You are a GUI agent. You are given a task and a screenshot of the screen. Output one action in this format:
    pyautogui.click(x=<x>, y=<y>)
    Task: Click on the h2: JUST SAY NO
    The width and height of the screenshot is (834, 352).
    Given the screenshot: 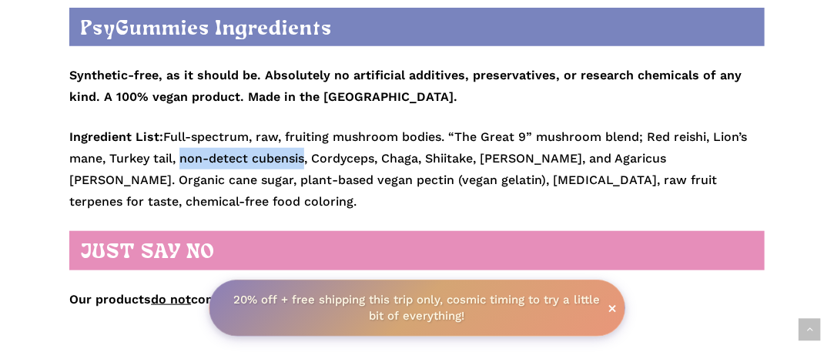 What is the action you would take?
    pyautogui.click(x=417, y=250)
    